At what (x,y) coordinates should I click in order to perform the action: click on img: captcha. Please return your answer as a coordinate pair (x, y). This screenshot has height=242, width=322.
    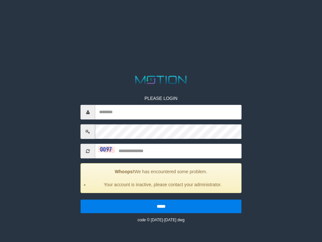
    Looking at the image, I should click on (107, 149).